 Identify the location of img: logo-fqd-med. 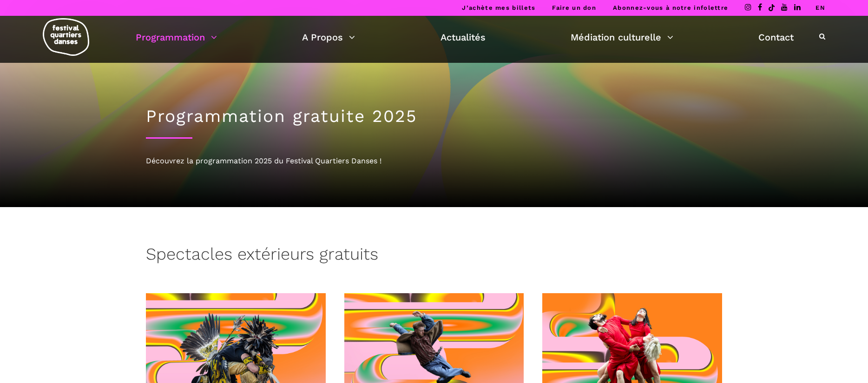
(66, 36).